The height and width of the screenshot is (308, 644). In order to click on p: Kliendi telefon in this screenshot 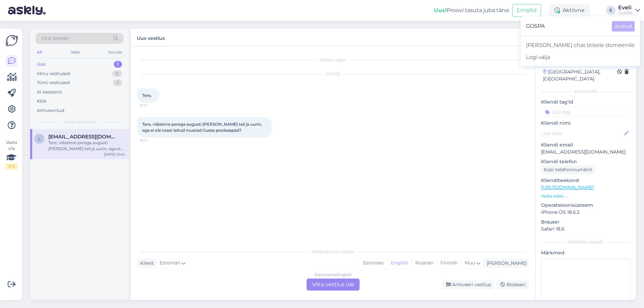, I will do `click(586, 162)`.